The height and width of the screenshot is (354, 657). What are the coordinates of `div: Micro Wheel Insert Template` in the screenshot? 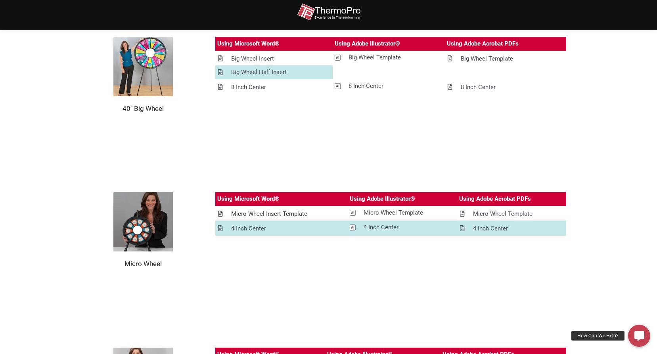 It's located at (269, 214).